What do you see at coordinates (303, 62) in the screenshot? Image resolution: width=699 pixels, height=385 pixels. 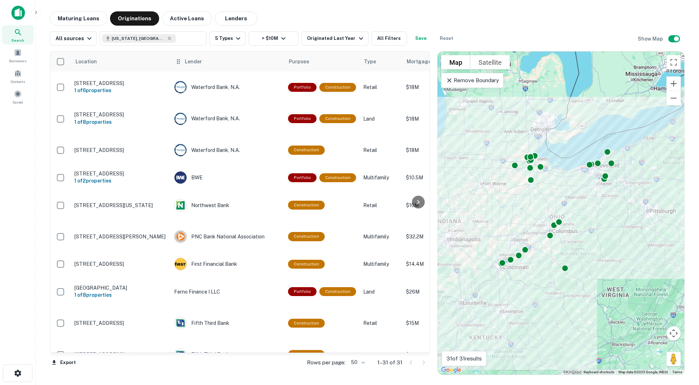 I see `span: Purpose` at bounding box center [303, 62].